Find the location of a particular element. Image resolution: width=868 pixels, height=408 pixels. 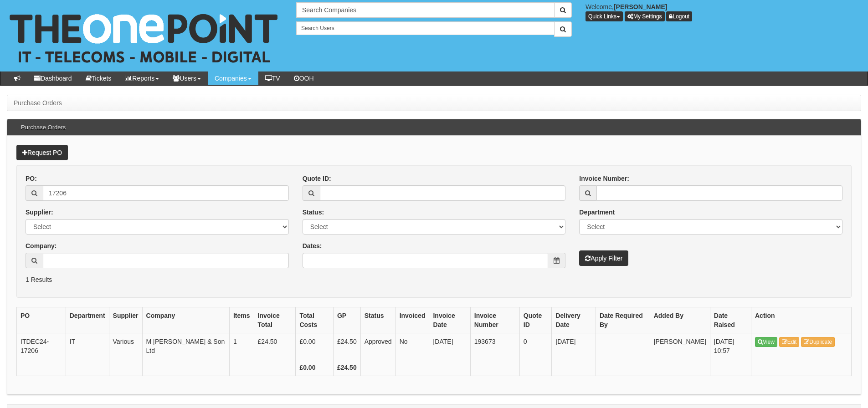

a: Edit is located at coordinates (789, 342).